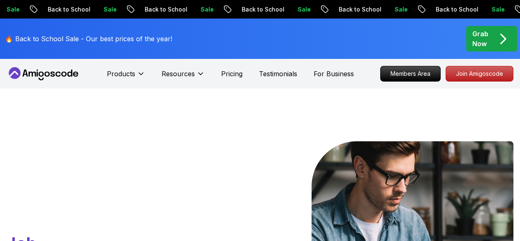  What do you see at coordinates (480, 74) in the screenshot?
I see `a: Join Amigoscode` at bounding box center [480, 74].